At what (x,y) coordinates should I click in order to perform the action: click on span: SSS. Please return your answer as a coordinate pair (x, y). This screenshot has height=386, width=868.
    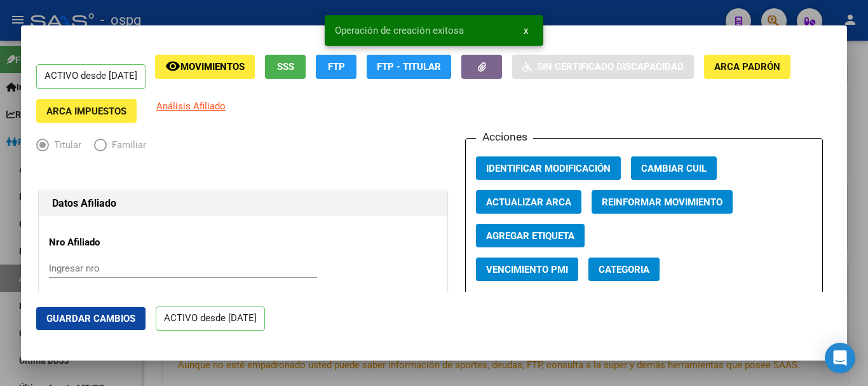
    Looking at the image, I should click on (285, 67).